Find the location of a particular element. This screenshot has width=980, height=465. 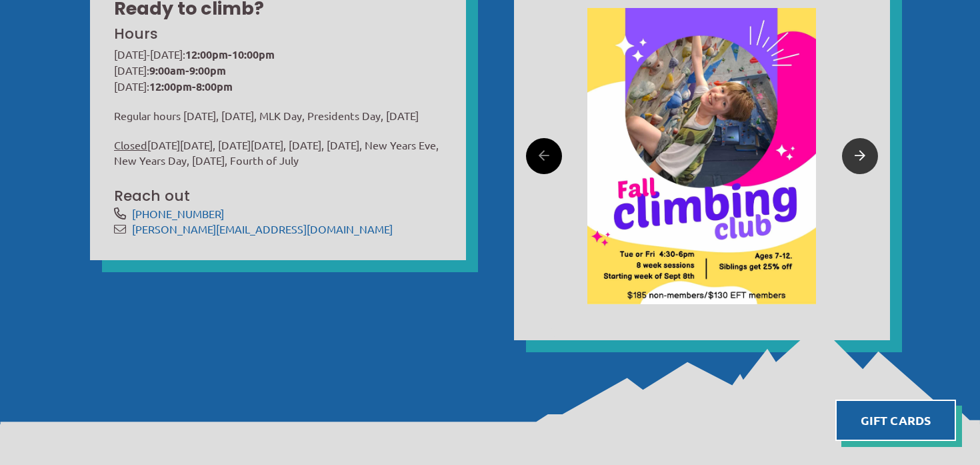

strong: 9:00am-9:00pm is located at coordinates (187, 70).